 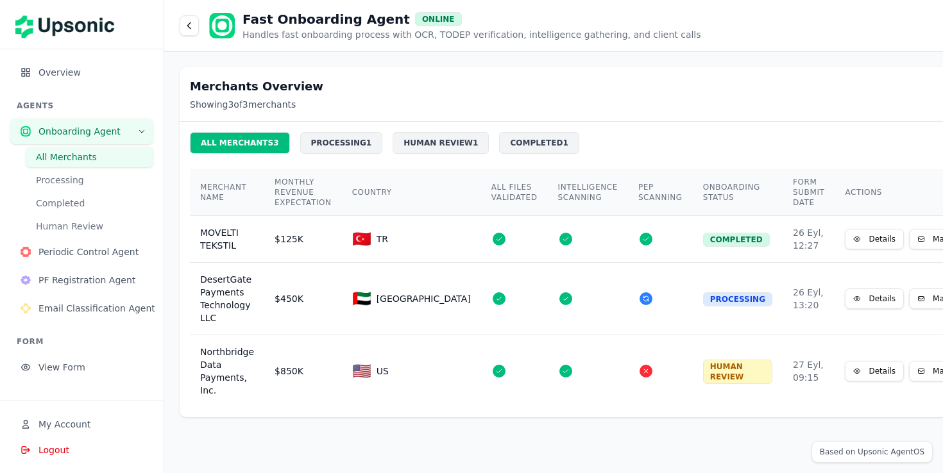 I want to click on a: All Merchants, so click(x=89, y=157).